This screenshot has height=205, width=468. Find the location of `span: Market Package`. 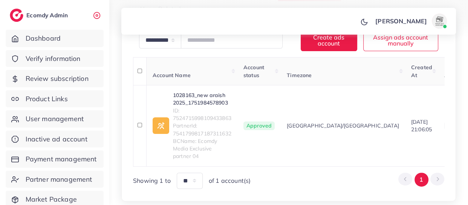

span: Market Package is located at coordinates (51, 200).